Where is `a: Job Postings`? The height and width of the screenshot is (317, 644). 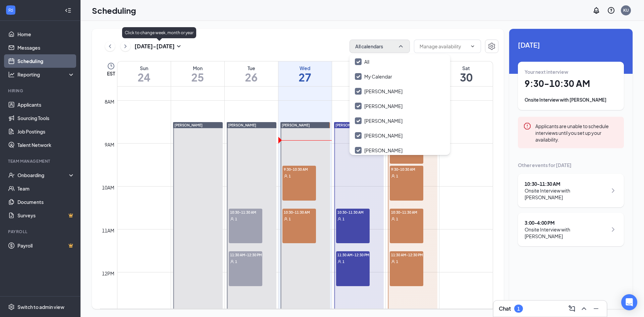 a: Job Postings is located at coordinates (46, 131).